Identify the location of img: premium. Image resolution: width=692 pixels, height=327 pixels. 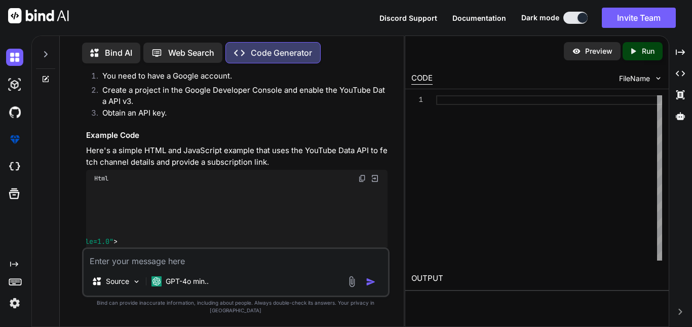
(15, 139).